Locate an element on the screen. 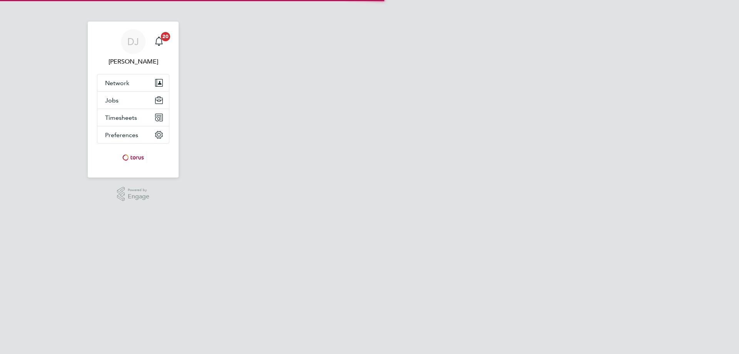 The width and height of the screenshot is (739, 354). button: Jobs is located at coordinates (133, 100).